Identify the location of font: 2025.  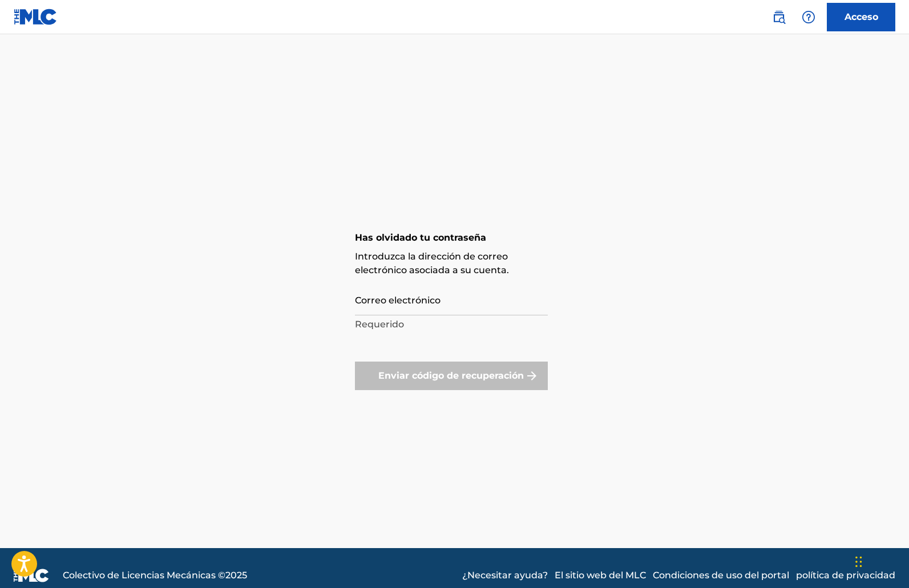
(236, 575).